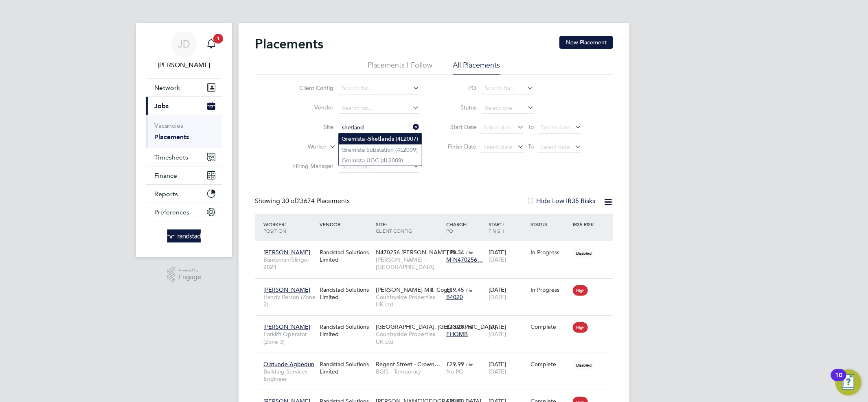 The image size is (868, 402). What do you see at coordinates (380, 160) in the screenshot?
I see `li: Gremista UGC (4L2008)` at bounding box center [380, 160].